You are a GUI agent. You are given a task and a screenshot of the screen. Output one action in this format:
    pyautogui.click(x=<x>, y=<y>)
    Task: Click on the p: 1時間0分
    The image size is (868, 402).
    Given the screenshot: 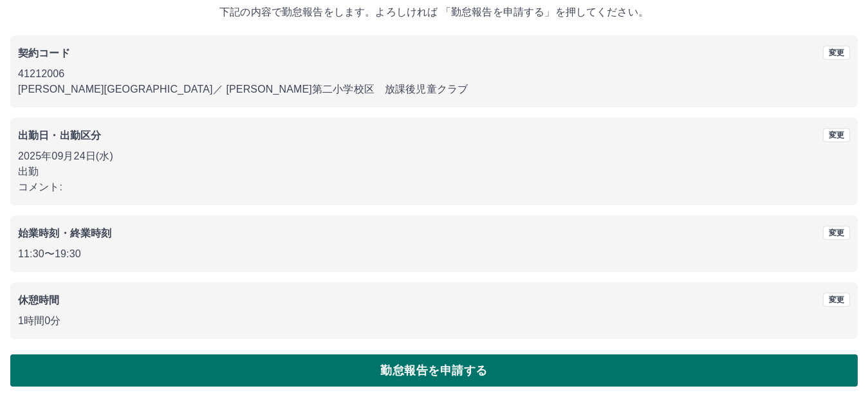 What is the action you would take?
    pyautogui.click(x=434, y=321)
    